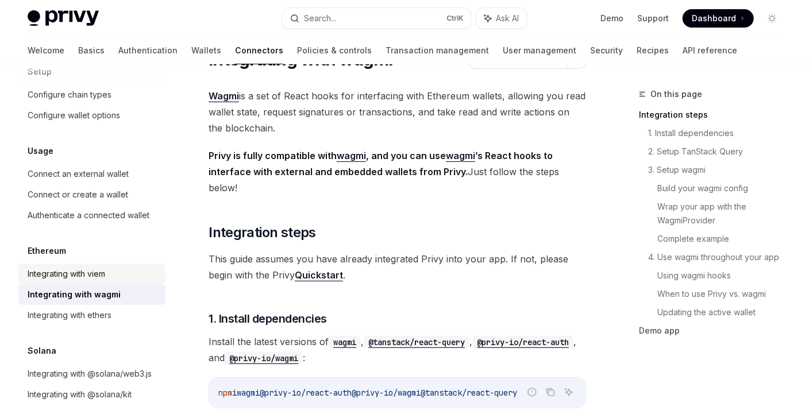  Describe the element at coordinates (264, 359) in the screenshot. I see `code: @privy-io/wagmi` at that location.